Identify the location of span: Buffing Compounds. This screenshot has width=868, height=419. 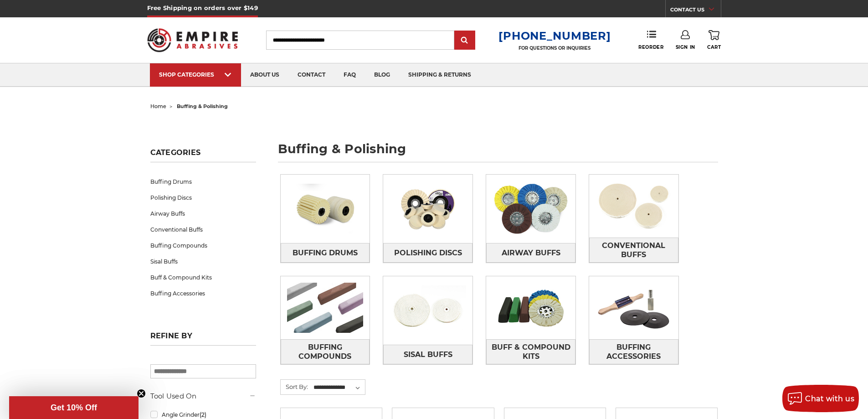
(326, 352).